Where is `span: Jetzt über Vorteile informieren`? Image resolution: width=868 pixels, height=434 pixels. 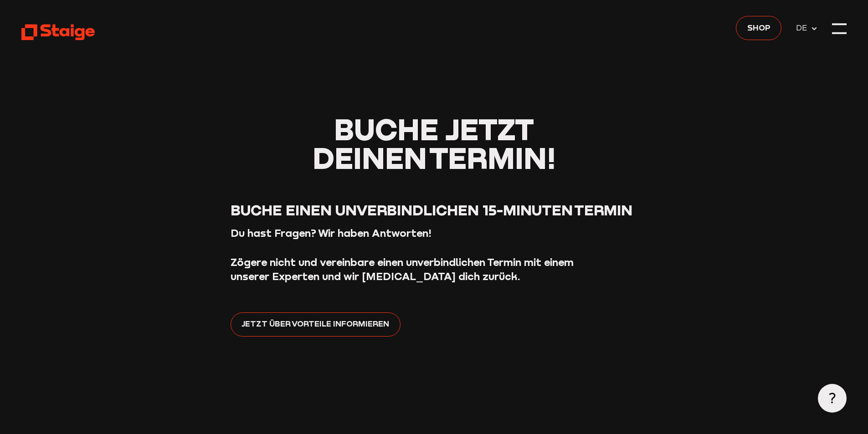
span: Jetzt über Vorteile informieren is located at coordinates (315, 324).